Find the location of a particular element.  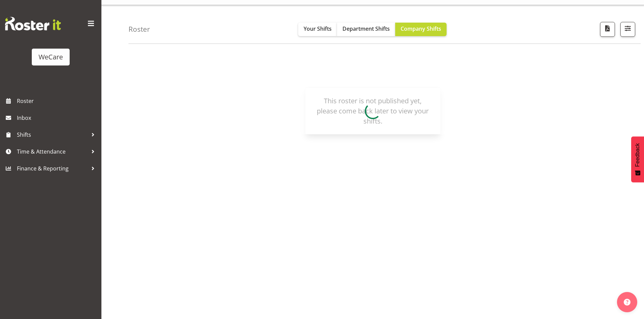

span: Company Shifts is located at coordinates (421, 29).